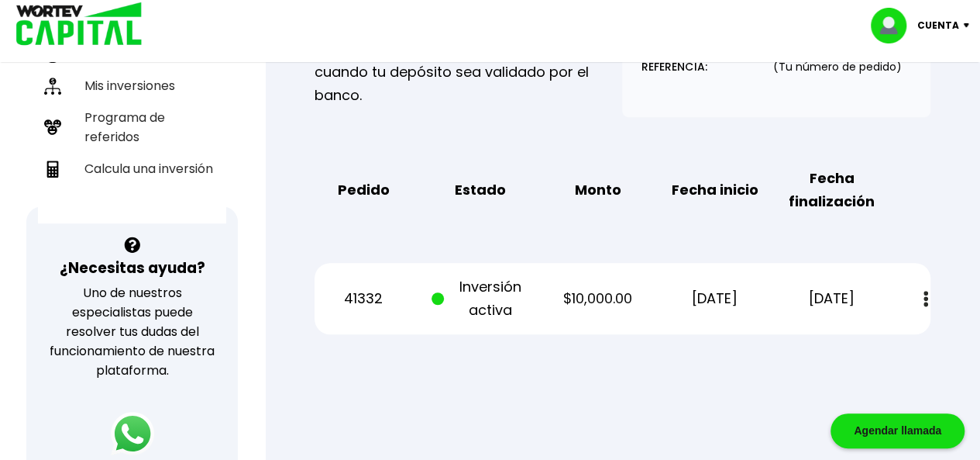 This screenshot has width=980, height=460. What do you see at coordinates (837, 66) in the screenshot?
I see `p: (Tu número de pedido)` at bounding box center [837, 66].